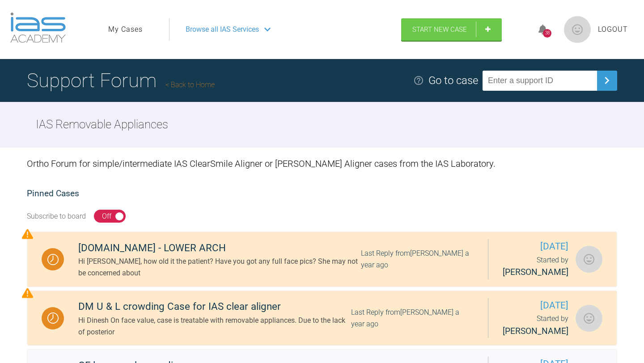 This screenshot has width=644, height=363. What do you see at coordinates (215, 307) in the screenshot?
I see `div: DM U & L crowding Case for IAS clear aligner` at bounding box center [215, 307].